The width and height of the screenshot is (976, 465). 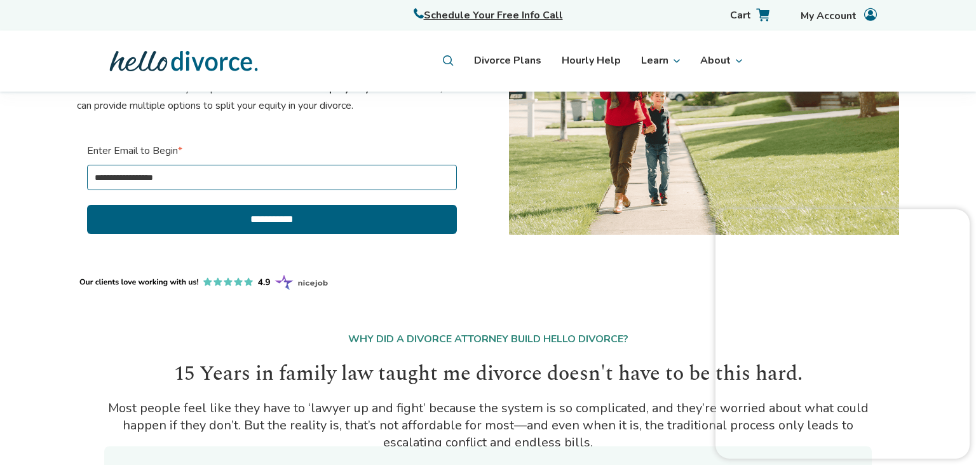 I want to click on a: Schedule Your Free Info Call, so click(x=488, y=15).